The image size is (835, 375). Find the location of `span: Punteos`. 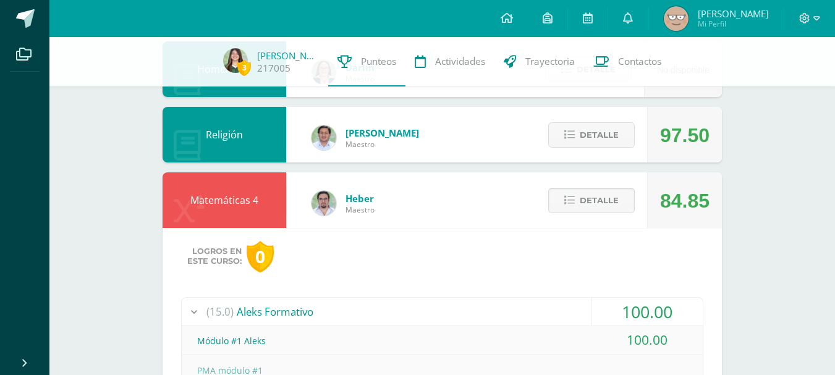

span: Punteos is located at coordinates (378, 61).